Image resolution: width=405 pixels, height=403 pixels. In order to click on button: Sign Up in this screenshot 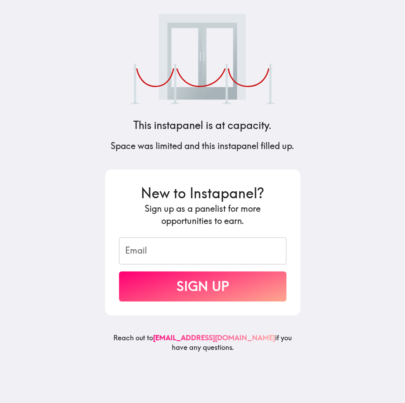, I will do `click(203, 287)`.